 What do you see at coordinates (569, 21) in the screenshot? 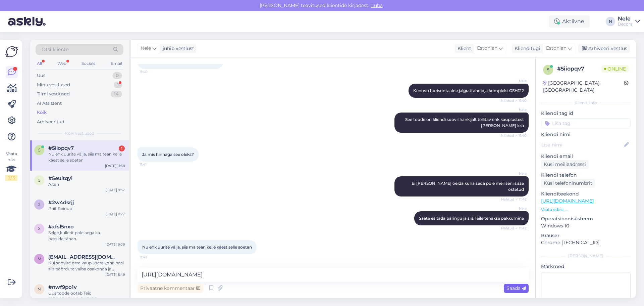
I see `div: Aktiivne` at bounding box center [569, 21].